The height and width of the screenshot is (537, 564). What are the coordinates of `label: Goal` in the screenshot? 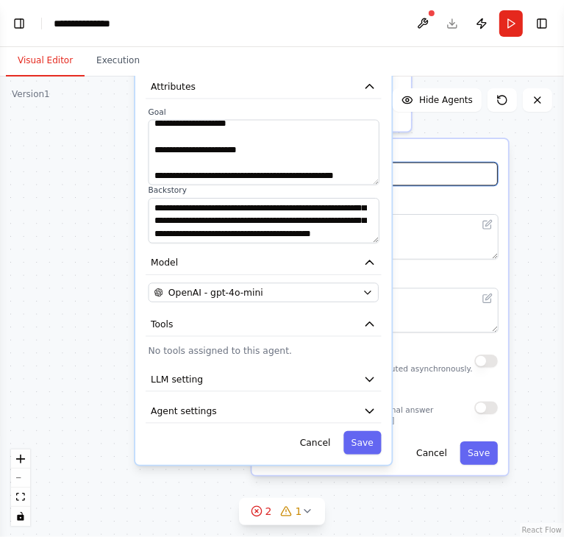 It's located at (263, 112).